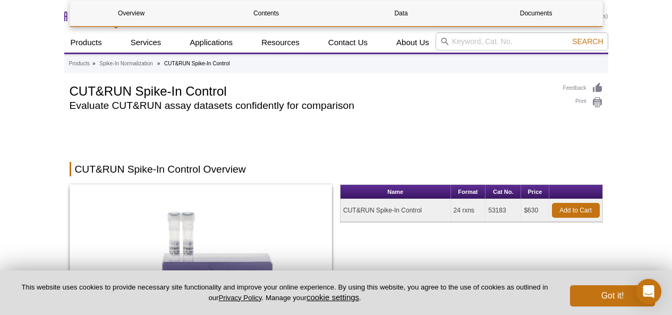  I want to click on th: Price, so click(535, 192).